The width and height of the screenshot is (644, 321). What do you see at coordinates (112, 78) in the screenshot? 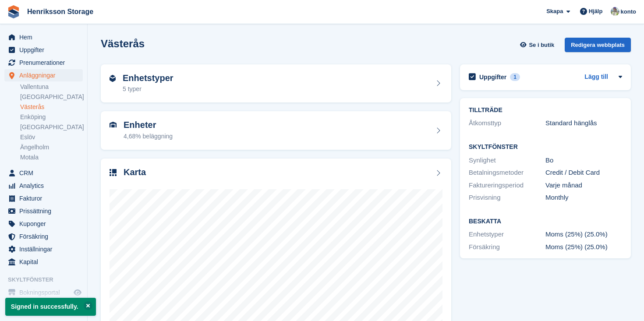
I see `img: unit-type-icn-2b2737a686de81e16bb02015468b77c625bbabd49415b5ef34ead5e3b44a266d.svg` at bounding box center [112, 78].